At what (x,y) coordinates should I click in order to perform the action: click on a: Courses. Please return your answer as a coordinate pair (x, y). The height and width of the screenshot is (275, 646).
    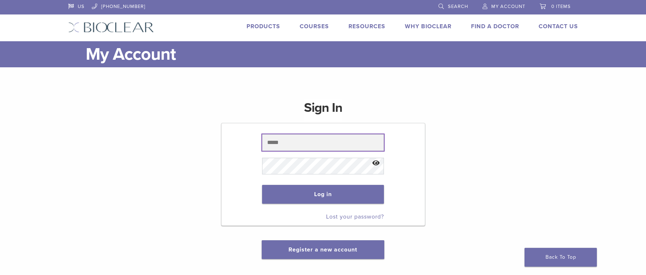
    Looking at the image, I should click on (314, 26).